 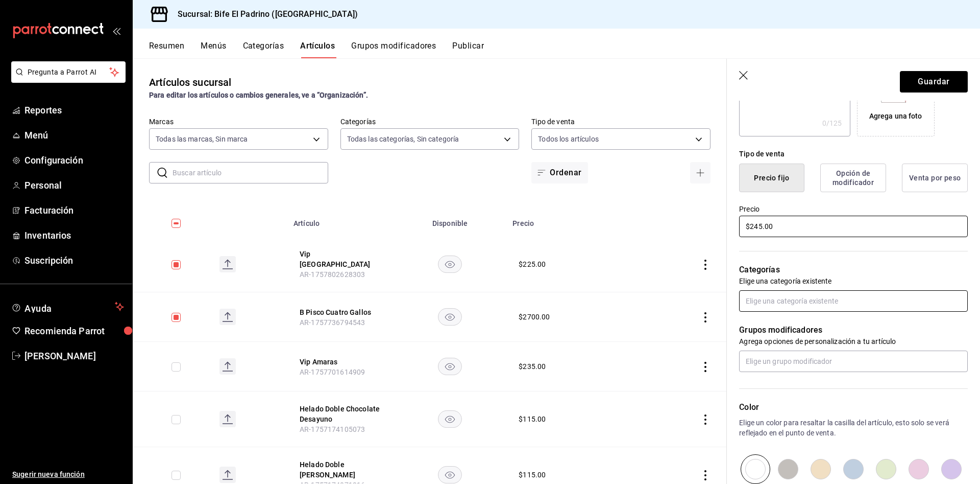 What do you see at coordinates (450, 220) in the screenshot?
I see `th: Disponible` at bounding box center [450, 220].